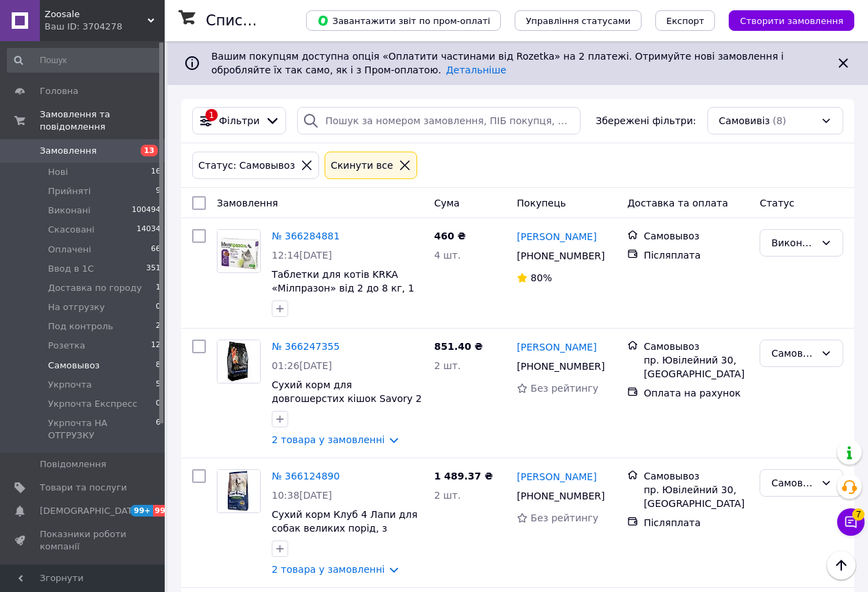  What do you see at coordinates (458, 346) in the screenshot?
I see `span: 851.40 ₴` at bounding box center [458, 346].